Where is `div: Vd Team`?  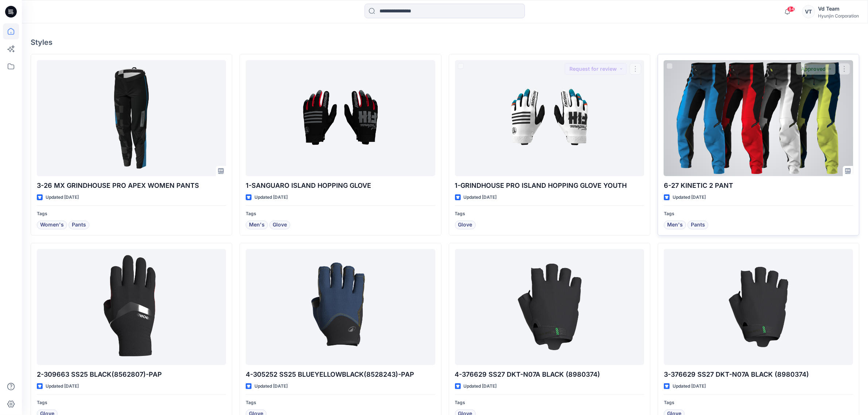 div: Vd Team is located at coordinates (839, 9).